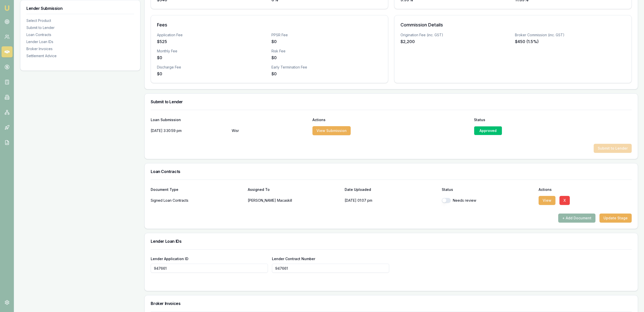 This screenshot has height=312, width=644. I want to click on div: Settlement Advice, so click(80, 56).